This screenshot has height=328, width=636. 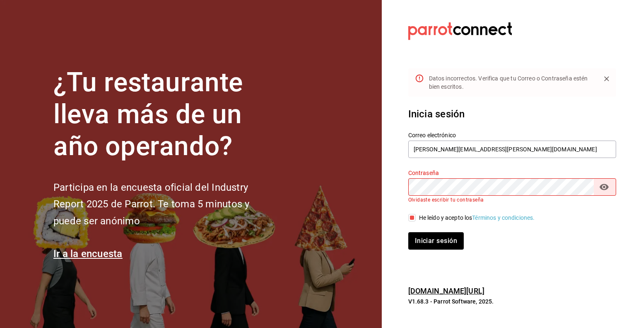 What do you see at coordinates (512, 135) in the screenshot?
I see `label: Correo electrónico` at bounding box center [512, 135].